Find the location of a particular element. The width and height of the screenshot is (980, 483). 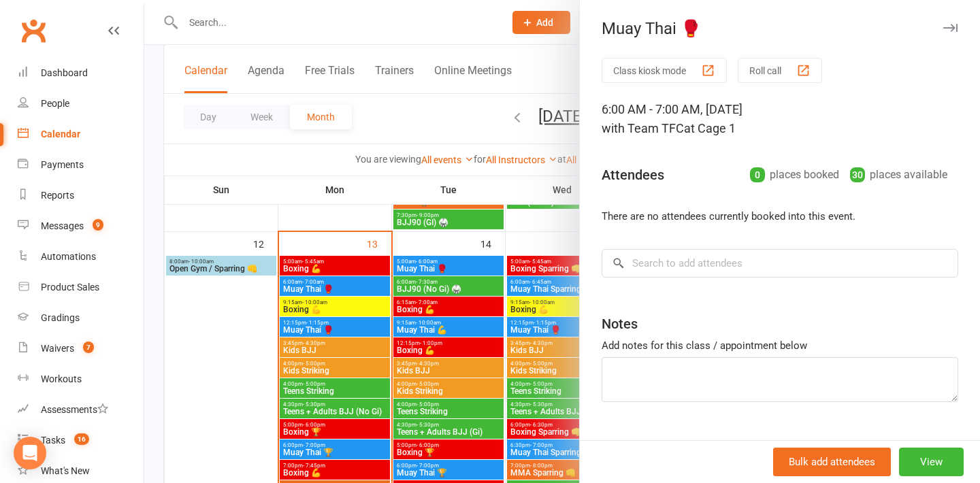

div: Product Sales is located at coordinates (70, 287).